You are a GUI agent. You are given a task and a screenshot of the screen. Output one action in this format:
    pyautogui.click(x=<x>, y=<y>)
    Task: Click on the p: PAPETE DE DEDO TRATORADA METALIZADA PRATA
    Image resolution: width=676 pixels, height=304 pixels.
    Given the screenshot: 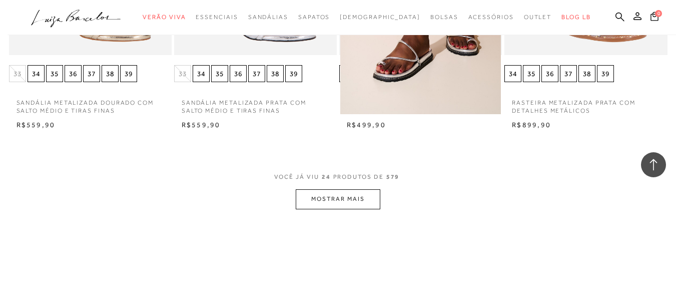 What is the action you would take?
    pyautogui.click(x=420, y=104)
    